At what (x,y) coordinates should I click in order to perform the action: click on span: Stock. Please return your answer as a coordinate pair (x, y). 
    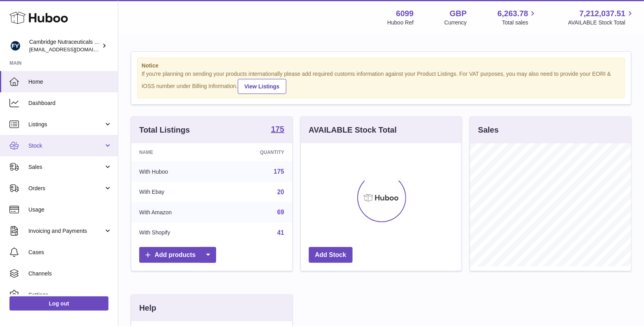
    Looking at the image, I should click on (66, 146).